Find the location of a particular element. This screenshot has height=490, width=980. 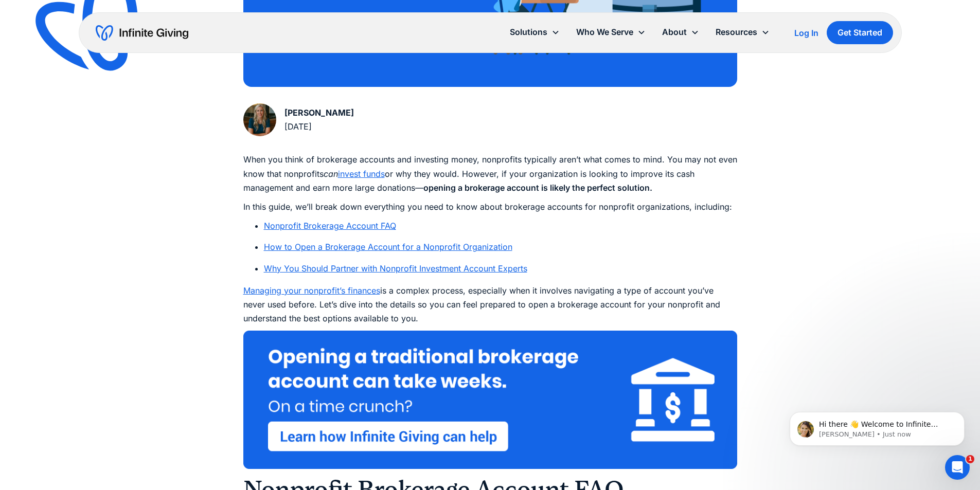

a: home is located at coordinates (142, 32).